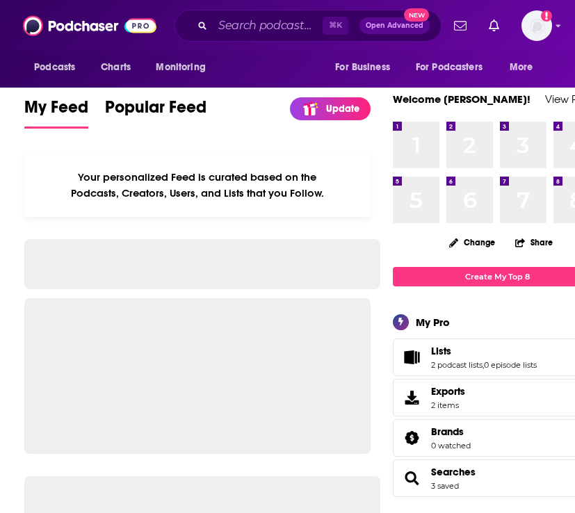 The width and height of the screenshot is (575, 513). What do you see at coordinates (450, 446) in the screenshot?
I see `a: 0 watched` at bounding box center [450, 446].